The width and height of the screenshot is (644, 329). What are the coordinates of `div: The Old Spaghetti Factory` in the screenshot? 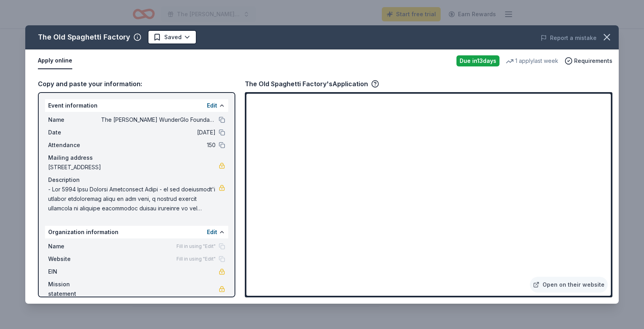 It's located at (84, 37).